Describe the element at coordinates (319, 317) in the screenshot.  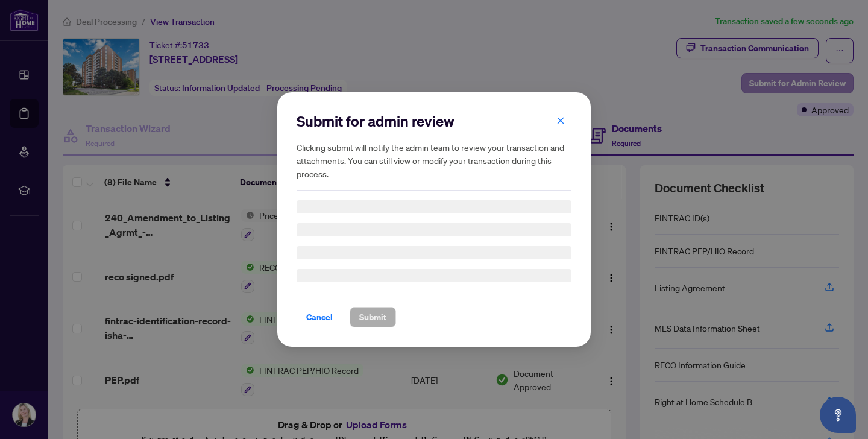
I see `span: Cancel` at that location.